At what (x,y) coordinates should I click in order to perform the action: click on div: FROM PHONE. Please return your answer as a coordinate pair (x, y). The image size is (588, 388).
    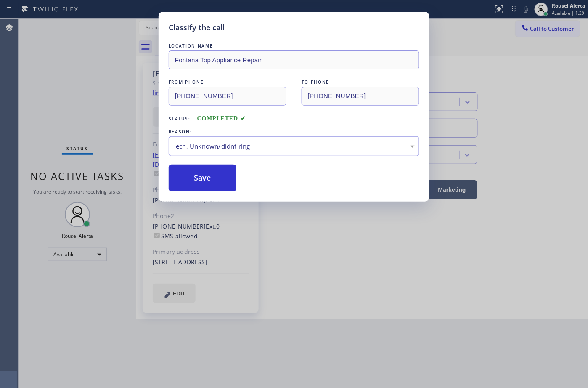
    Looking at the image, I should click on (228, 82).